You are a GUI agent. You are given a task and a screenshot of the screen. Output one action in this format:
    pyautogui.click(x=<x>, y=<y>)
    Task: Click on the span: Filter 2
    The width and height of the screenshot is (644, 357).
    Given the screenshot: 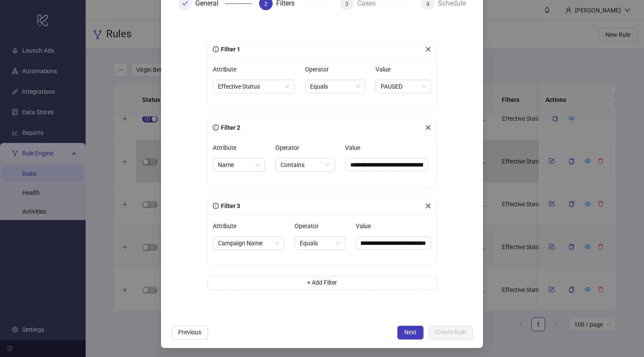 What is the action you would take?
    pyautogui.click(x=230, y=128)
    